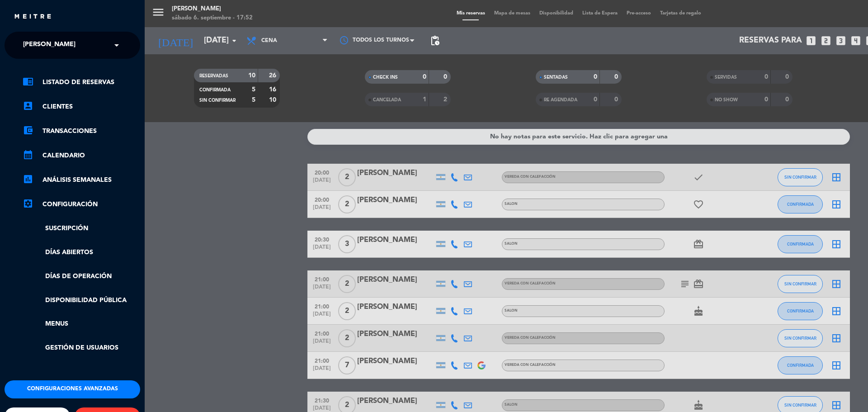 The width and height of the screenshot is (868, 412). What do you see at coordinates (81, 228) in the screenshot?
I see `a: Suscripción` at bounding box center [81, 228].